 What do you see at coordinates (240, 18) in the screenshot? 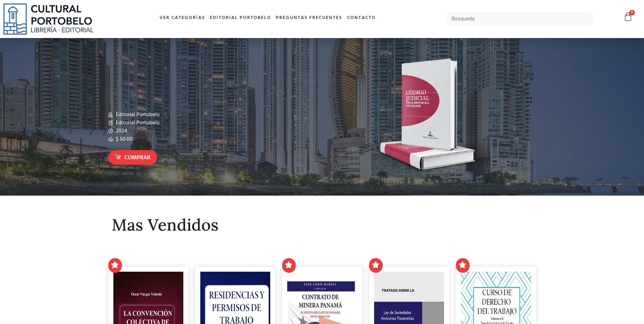
I see `a: Editorial Portobelo` at bounding box center [240, 18].